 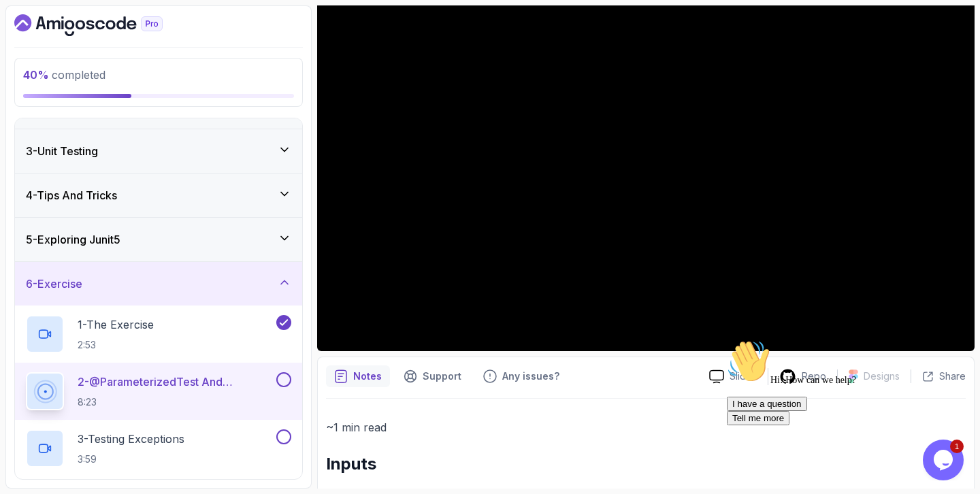 What do you see at coordinates (175, 381) in the screenshot?
I see `p: 2 - @ParameterizedTest and @CsvSource` at bounding box center [175, 381].